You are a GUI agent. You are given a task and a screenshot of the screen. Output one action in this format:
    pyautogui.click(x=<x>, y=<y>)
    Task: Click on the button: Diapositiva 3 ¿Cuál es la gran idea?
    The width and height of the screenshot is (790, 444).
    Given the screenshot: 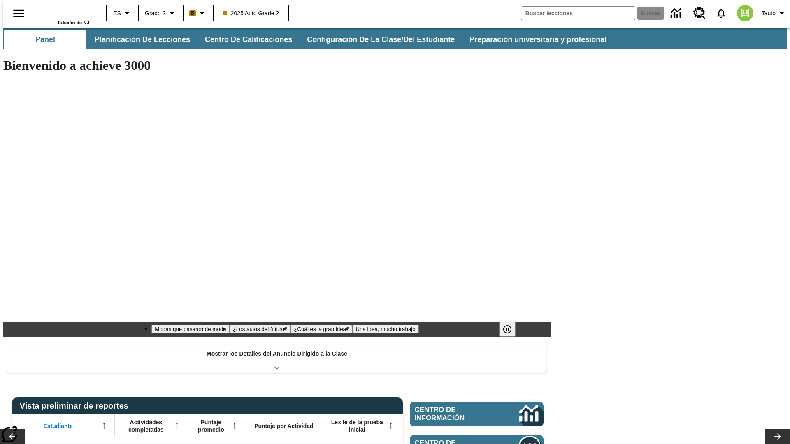 What is the action you would take?
    pyautogui.click(x=321, y=329)
    